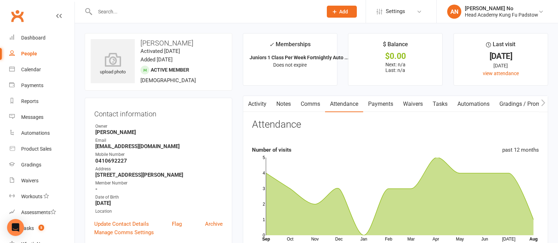  What do you see at coordinates (272, 150) in the screenshot?
I see `strong: Number of visits` at bounding box center [272, 150].